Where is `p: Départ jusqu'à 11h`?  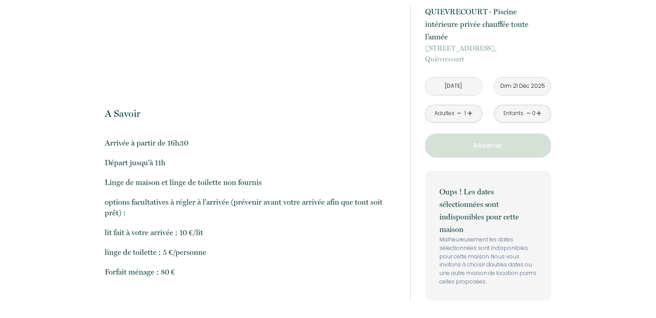 p: Départ jusqu'à 11h is located at coordinates (252, 162).